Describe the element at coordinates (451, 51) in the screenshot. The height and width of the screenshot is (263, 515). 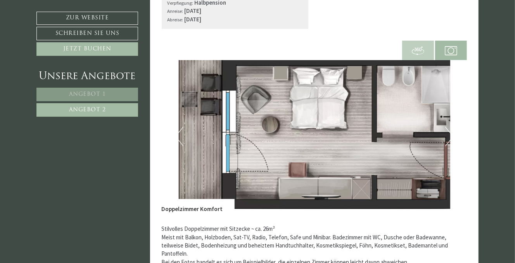
I see `img: camera.svg` at that location.